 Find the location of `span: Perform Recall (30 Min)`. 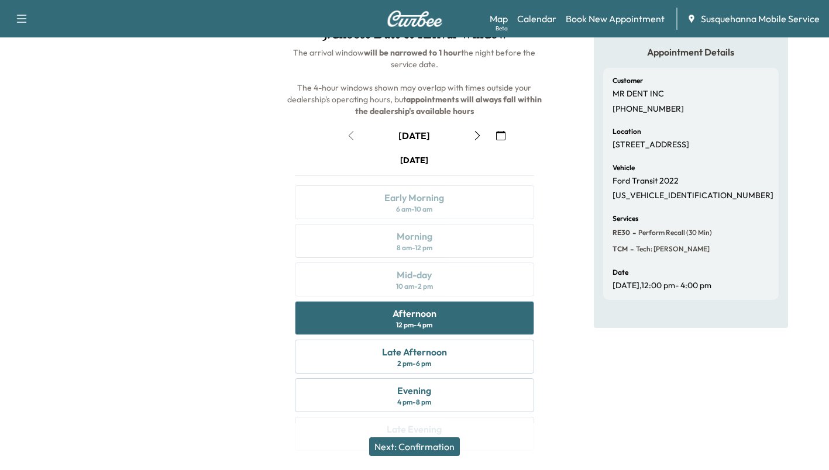

span: Perform Recall (30 Min) is located at coordinates (674, 233).